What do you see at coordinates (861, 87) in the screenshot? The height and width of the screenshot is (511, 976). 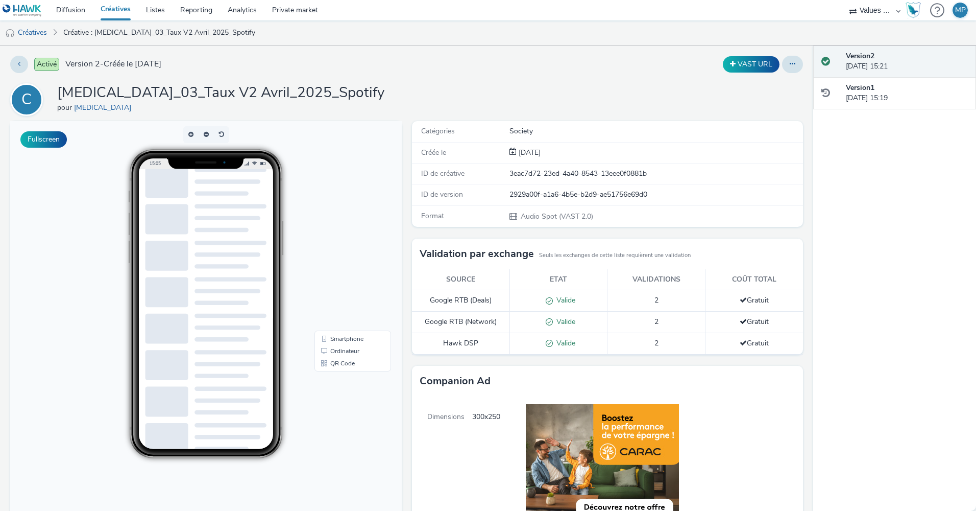 I see `strong: Version 1` at bounding box center [861, 87].